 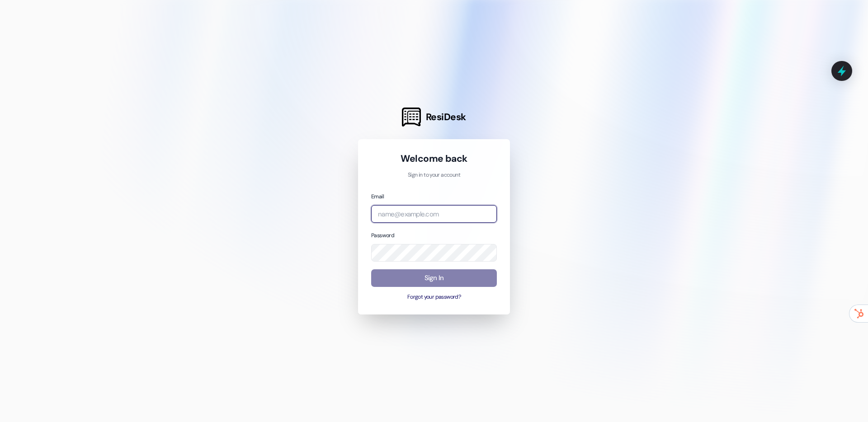 I want to click on p: Sign in to your account, so click(x=434, y=175).